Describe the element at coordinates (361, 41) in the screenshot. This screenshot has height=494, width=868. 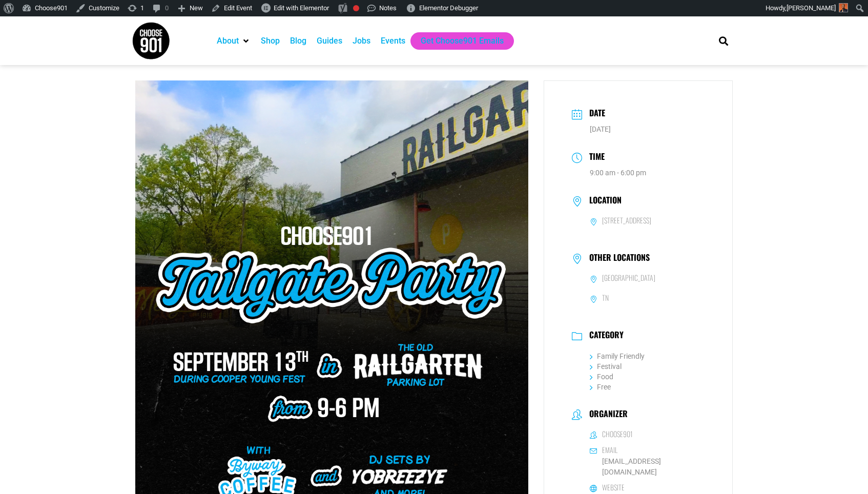
I see `a: Jobs` at that location.